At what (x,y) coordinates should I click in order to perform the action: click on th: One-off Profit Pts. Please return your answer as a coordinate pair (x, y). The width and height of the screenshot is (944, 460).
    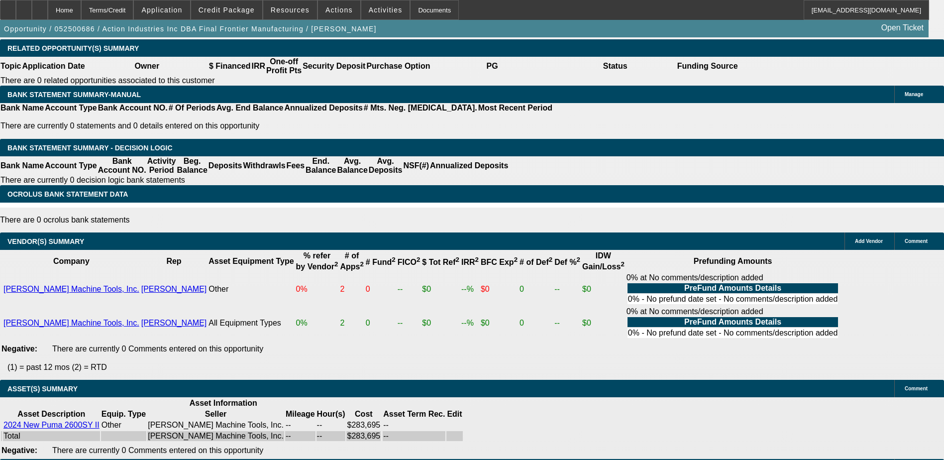
    Looking at the image, I should click on (284, 66).